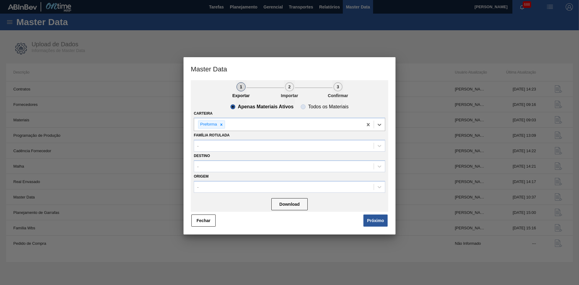  What do you see at coordinates (203, 221) in the screenshot?
I see `button: Fechar` at bounding box center [203, 221].